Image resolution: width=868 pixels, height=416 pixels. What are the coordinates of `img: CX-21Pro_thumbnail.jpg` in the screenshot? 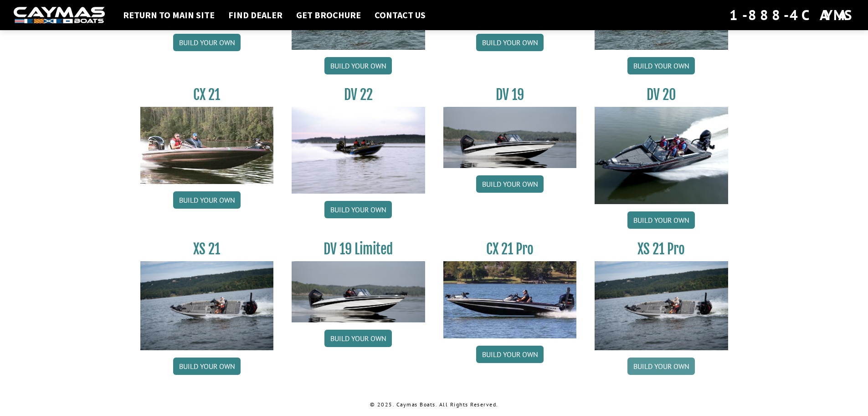 It's located at (510, 299).